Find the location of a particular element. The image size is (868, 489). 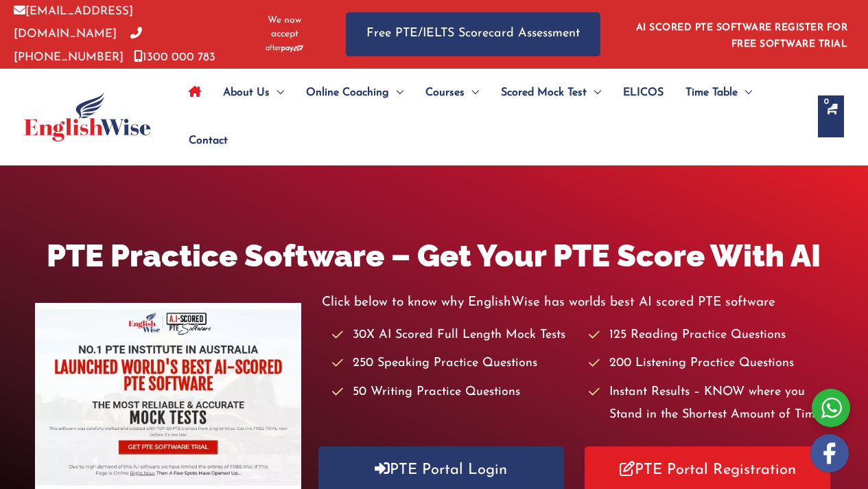

aside: Header Widget 1 is located at coordinates (742, 34).